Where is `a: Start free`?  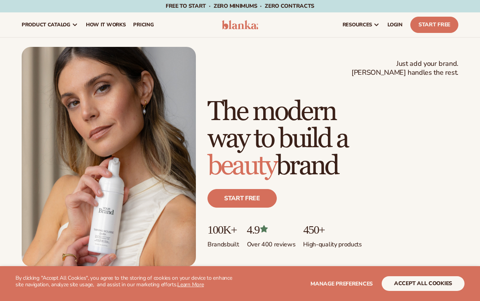 a: Start free is located at coordinates (242, 198).